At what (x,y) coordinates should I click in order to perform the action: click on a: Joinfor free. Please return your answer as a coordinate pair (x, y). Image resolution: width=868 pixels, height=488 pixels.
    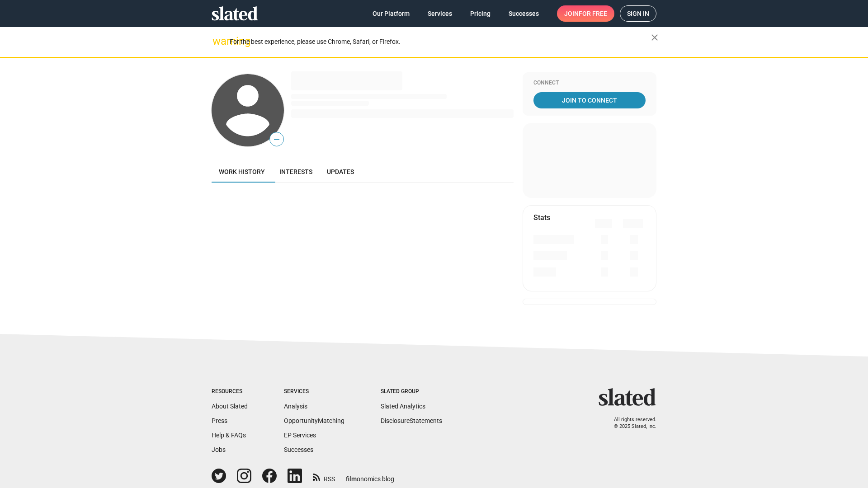
    Looking at the image, I should click on (586, 13).